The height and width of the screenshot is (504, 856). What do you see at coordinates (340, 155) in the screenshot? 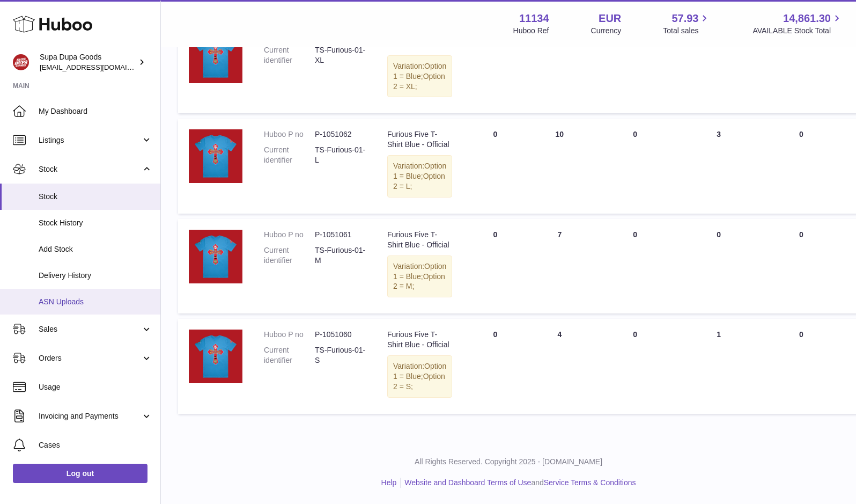
I see `dd: TS-Furious-01-L` at bounding box center [340, 155].